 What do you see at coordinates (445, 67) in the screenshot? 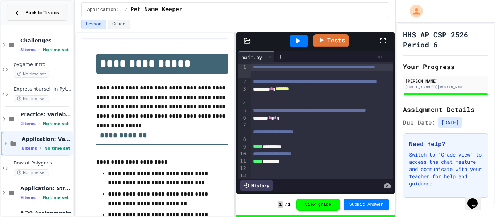
I see `h2: Your Progress` at bounding box center [445, 67].